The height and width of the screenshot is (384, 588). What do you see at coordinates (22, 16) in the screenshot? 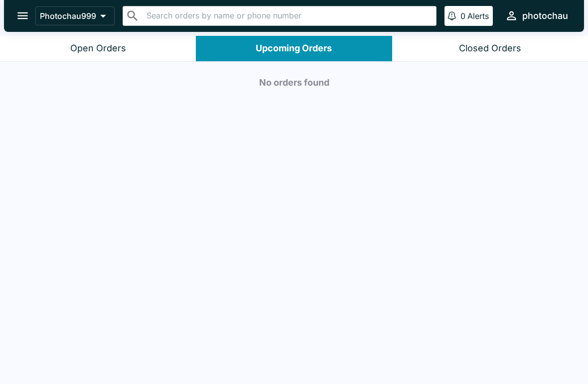
I see `button: open drawer` at bounding box center [22, 16].